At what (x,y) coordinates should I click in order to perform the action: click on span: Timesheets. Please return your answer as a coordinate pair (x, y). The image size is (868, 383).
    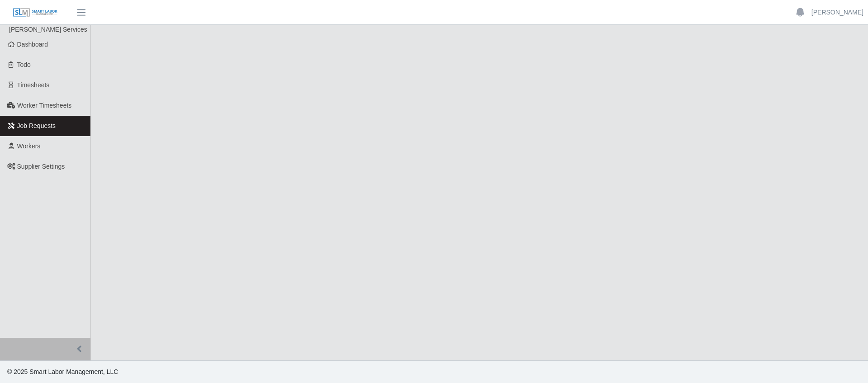
    Looking at the image, I should click on (34, 85).